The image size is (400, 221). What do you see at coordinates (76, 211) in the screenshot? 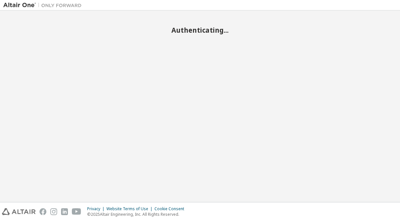
I see `img: youtube.svg` at bounding box center [76, 211].